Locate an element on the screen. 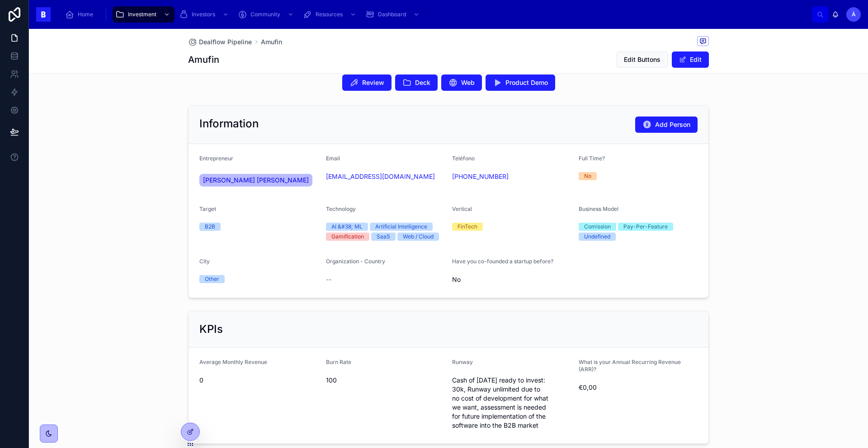 This screenshot has height=448, width=868. span: Technology is located at coordinates (341, 209).